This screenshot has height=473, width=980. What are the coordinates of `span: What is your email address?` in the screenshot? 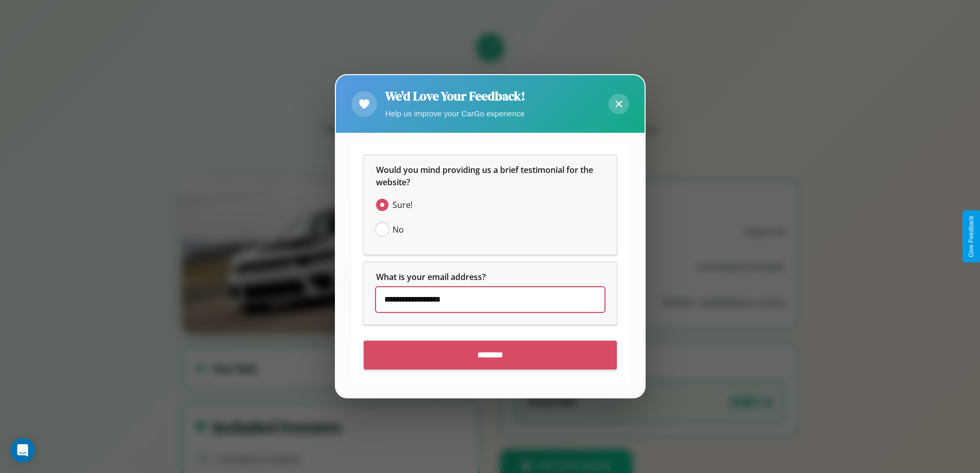 It's located at (431, 277).